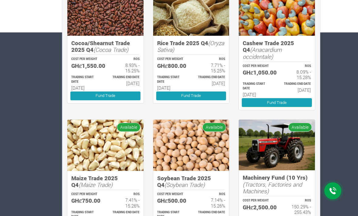 The height and width of the screenshot is (216, 358). Describe the element at coordinates (257, 207) in the screenshot. I see `h5: GHȼ2,500.00` at that location.